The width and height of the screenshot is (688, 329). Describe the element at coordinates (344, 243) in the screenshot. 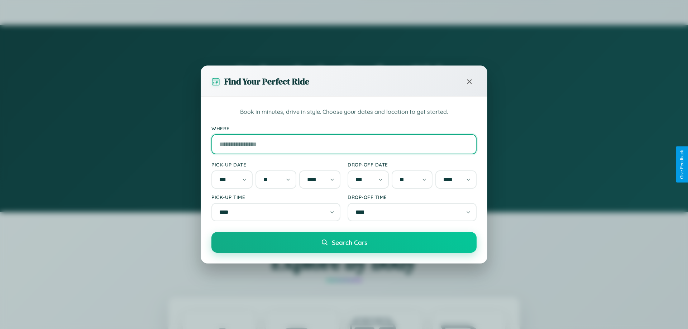

I see `button: Search Cars` at that location.